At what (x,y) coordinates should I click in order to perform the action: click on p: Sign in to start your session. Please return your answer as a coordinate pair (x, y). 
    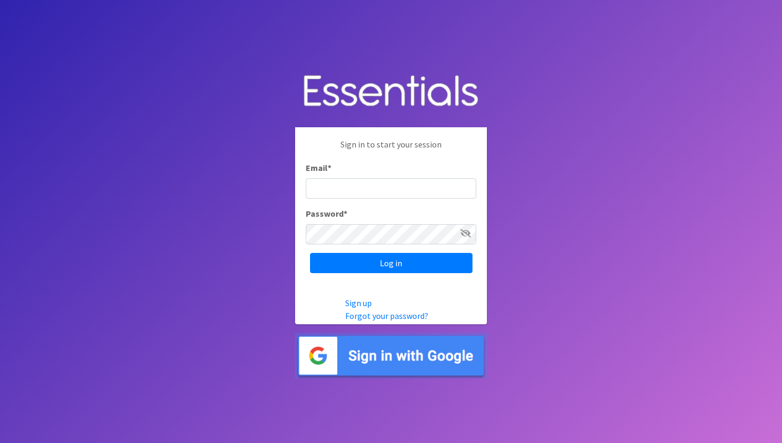
    Looking at the image, I should click on (391, 150).